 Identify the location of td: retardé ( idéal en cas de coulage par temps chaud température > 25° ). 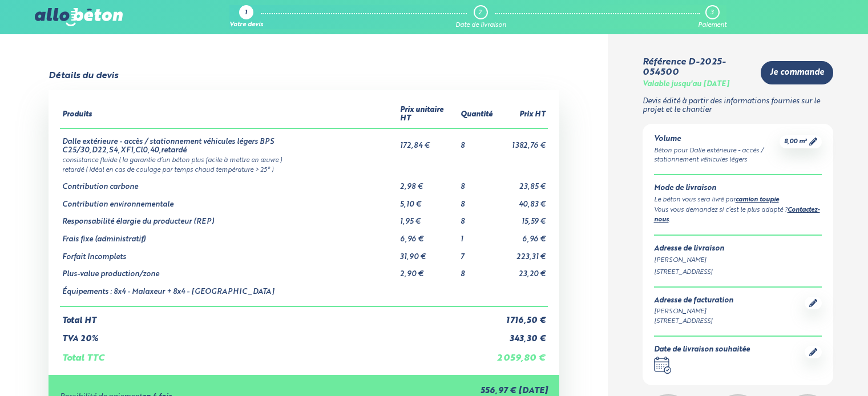
(303, 169).